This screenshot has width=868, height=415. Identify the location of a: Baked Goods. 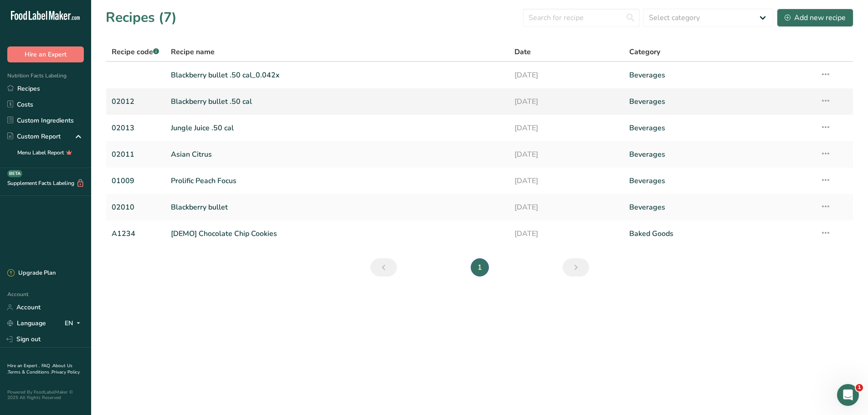
(719, 234).